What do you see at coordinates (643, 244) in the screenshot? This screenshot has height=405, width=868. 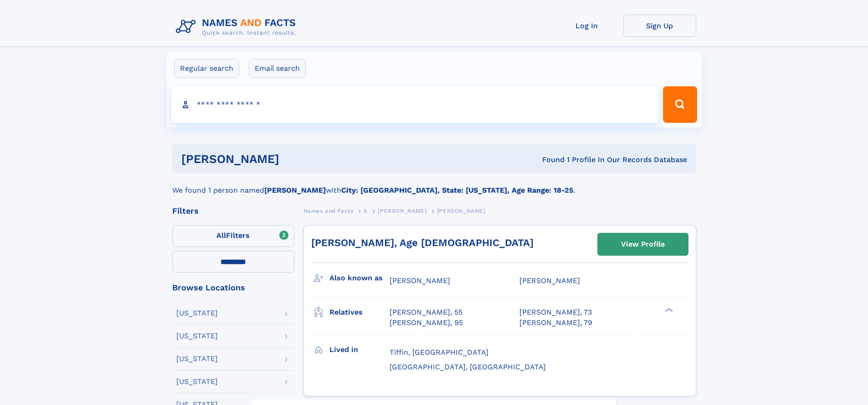 I see `a: View Profile` at bounding box center [643, 244].